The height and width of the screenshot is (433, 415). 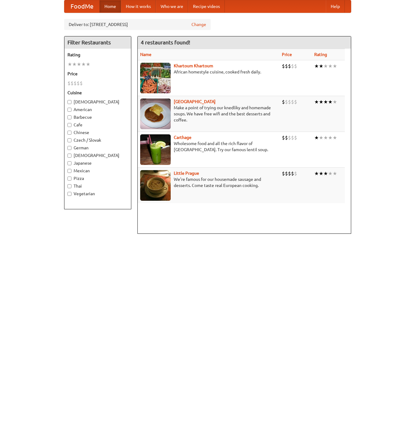 What do you see at coordinates (156, 78) in the screenshot?
I see `img: khartoum.jpg` at bounding box center [156, 78].